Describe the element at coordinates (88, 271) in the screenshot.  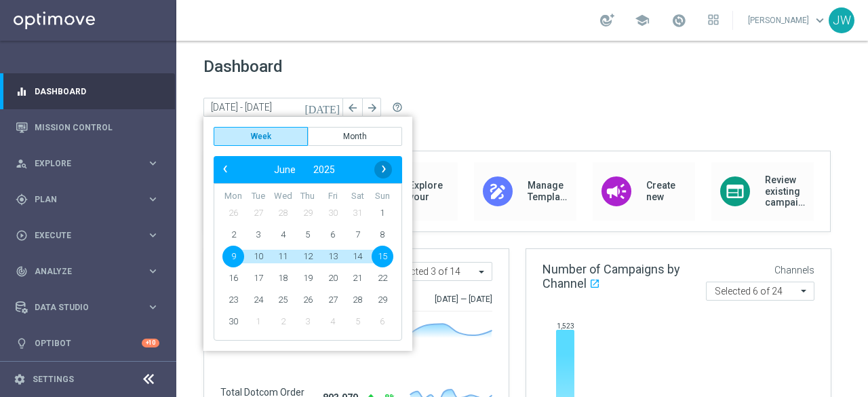
I see `div: track_changes Analyze keyboard_arrow_right` at that location.